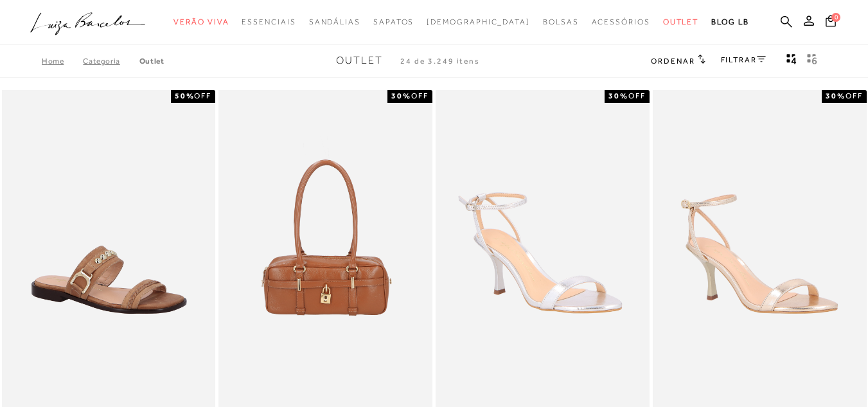 The width and height of the screenshot is (868, 407). What do you see at coordinates (440, 61) in the screenshot?
I see `span: 24 de 3.249 itens` at bounding box center [440, 61].